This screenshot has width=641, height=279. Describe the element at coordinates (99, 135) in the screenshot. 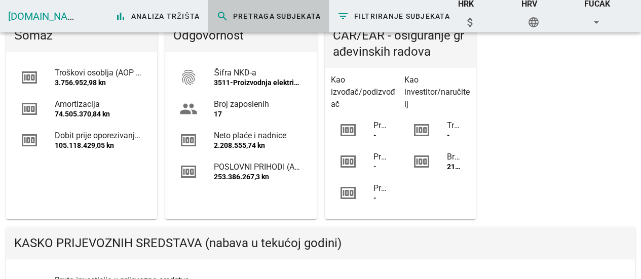

I see `div: Dobit prije oporezivanja (AOP 179-180)` at that location.